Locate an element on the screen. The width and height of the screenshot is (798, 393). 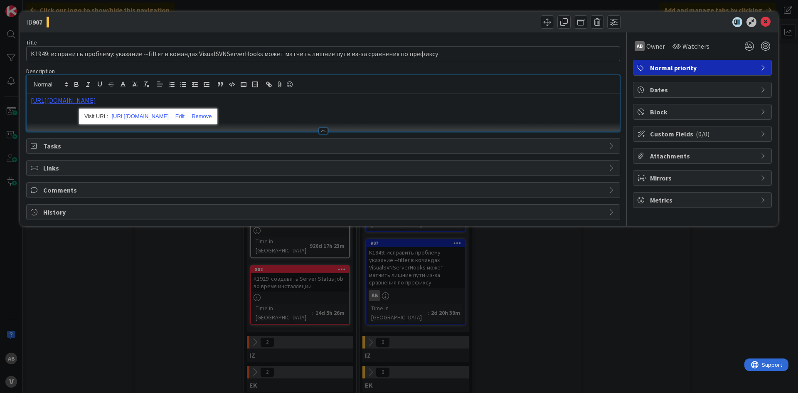
span: Normal priority is located at coordinates (703, 68).